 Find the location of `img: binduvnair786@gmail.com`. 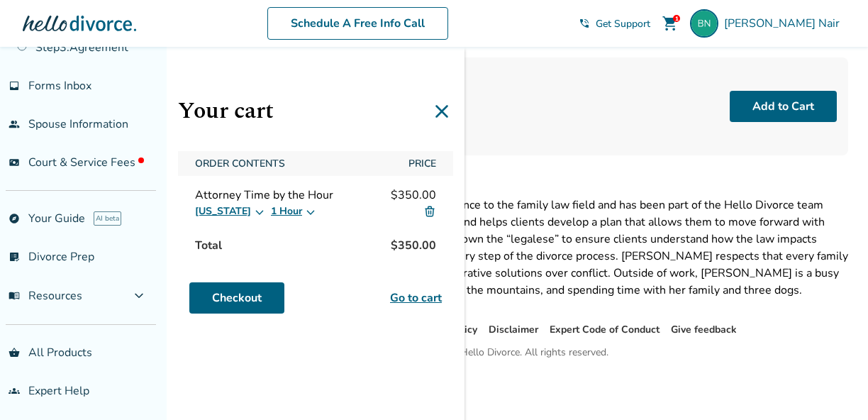

img: binduvnair786@gmail.com is located at coordinates (704, 23).